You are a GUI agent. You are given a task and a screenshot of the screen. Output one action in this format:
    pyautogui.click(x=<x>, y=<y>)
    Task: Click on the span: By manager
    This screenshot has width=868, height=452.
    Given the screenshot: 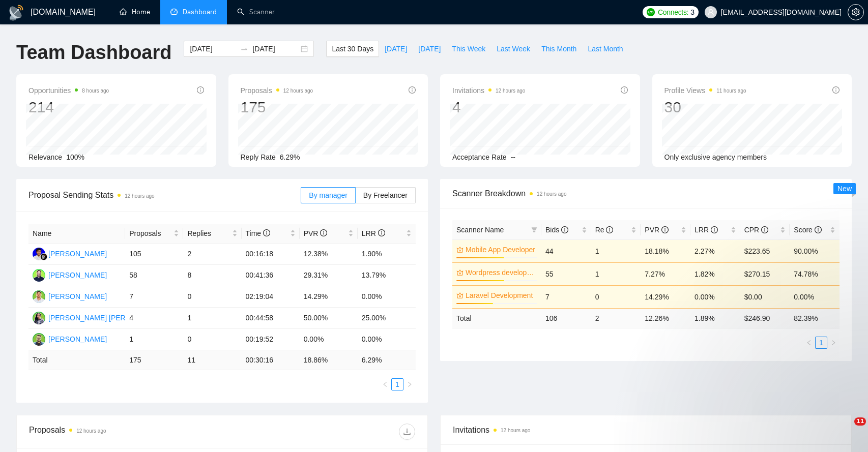 What is the action you would take?
    pyautogui.click(x=328, y=195)
    